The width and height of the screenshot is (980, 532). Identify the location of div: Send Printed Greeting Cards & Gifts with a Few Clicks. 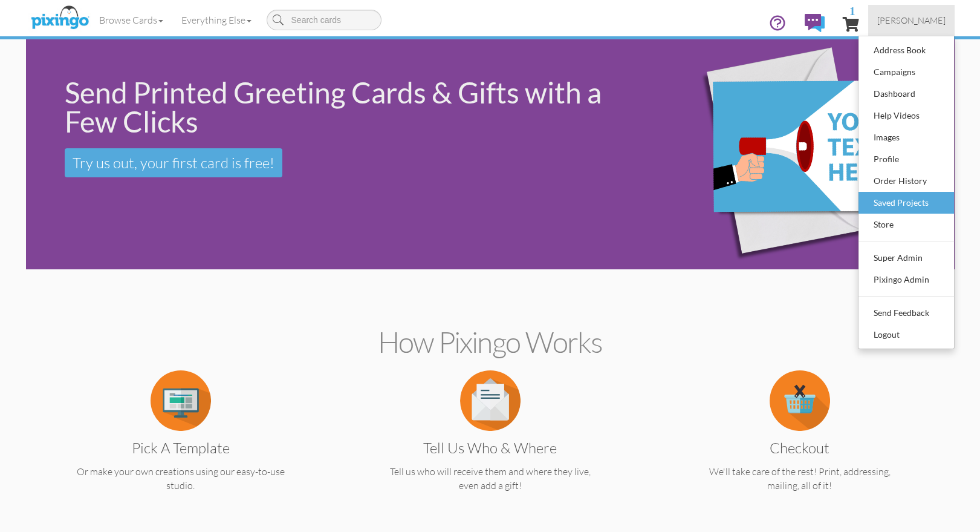
(350, 107).